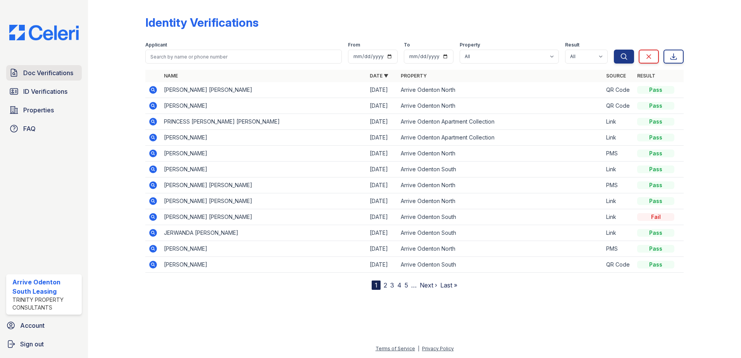 The width and height of the screenshot is (741, 358). What do you see at coordinates (202, 22) in the screenshot?
I see `div: Identity Verifications` at bounding box center [202, 22].